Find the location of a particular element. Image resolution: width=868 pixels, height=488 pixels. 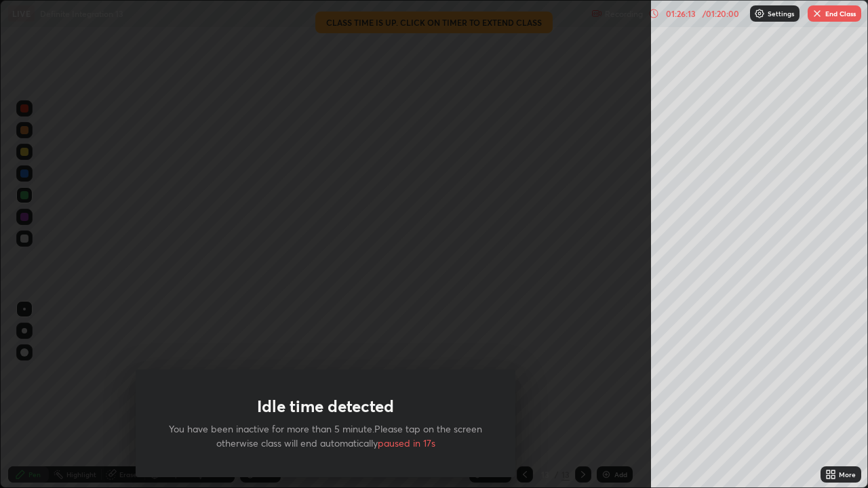

button: End Class is located at coordinates (834, 14).